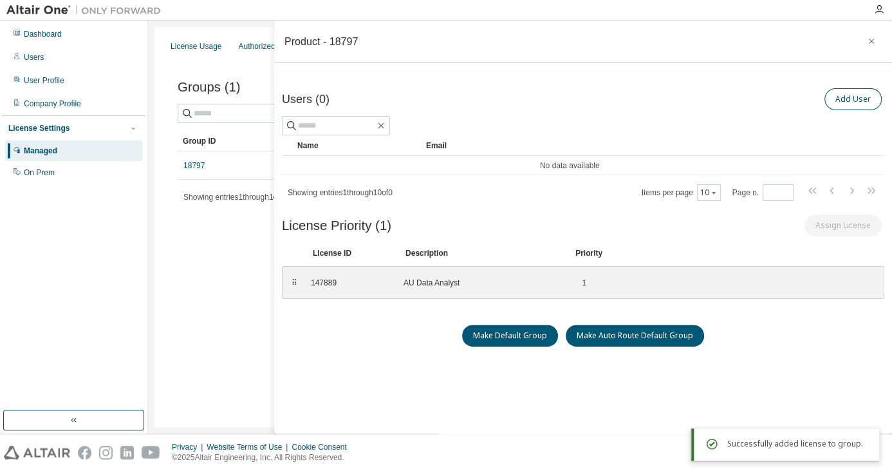 The width and height of the screenshot is (892, 471). Describe the element at coordinates (33, 57) in the screenshot. I see `div: Users` at that location.